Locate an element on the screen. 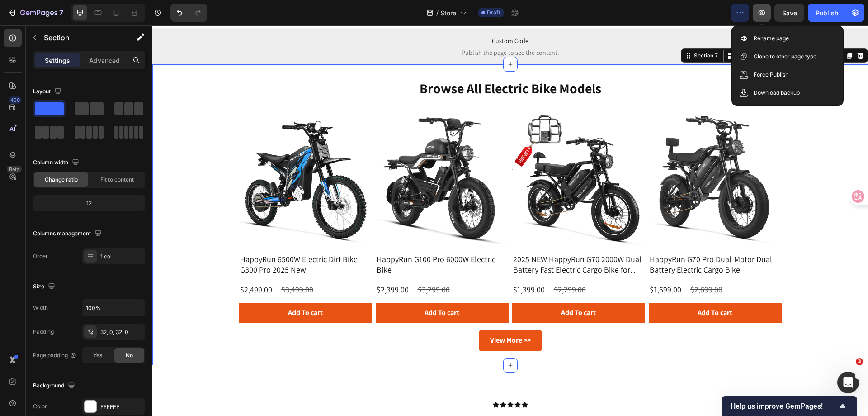  span: Fit to content is located at coordinates (117, 180).